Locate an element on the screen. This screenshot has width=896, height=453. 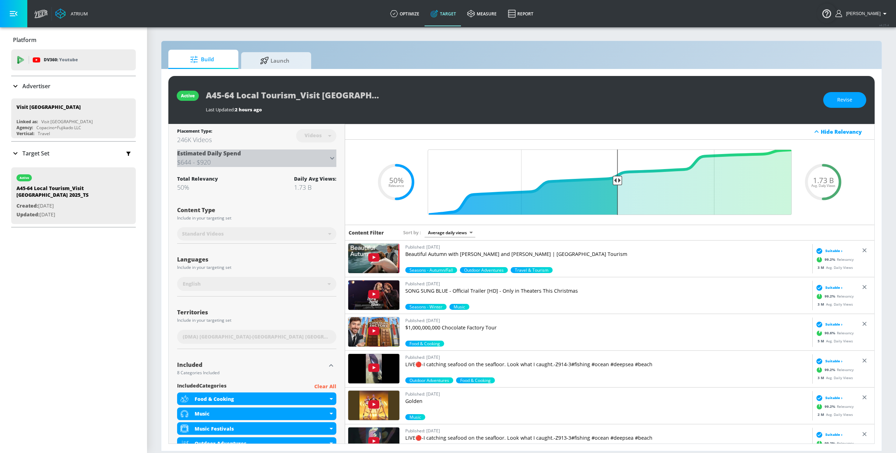
div: Languages is located at coordinates (256, 259).